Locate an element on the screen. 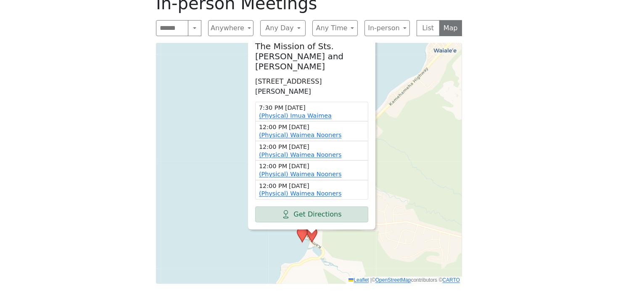 Image resolution: width=618 pixels, height=304 pixels. button: Any Time is located at coordinates (335, 28).